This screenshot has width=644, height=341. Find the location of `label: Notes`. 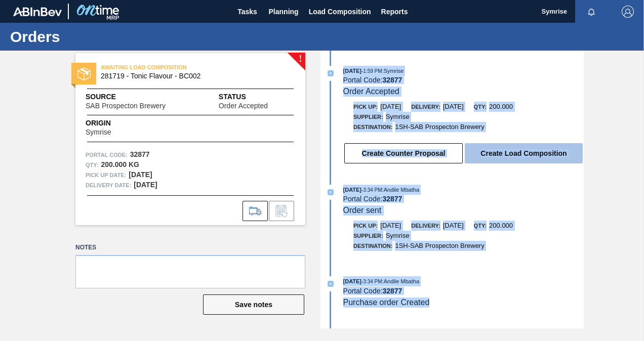

label: Notes is located at coordinates (190, 248).